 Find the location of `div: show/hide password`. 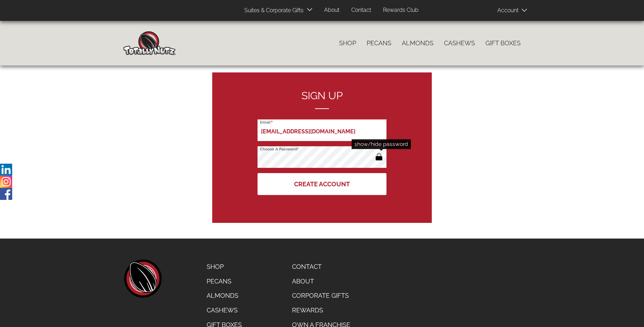

div: show/hide password is located at coordinates (381, 144).